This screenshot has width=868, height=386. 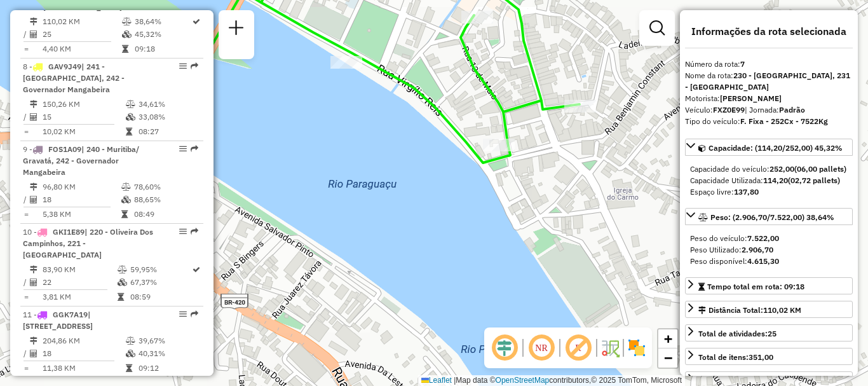 I want to click on td: 09:18, so click(x=162, y=49).